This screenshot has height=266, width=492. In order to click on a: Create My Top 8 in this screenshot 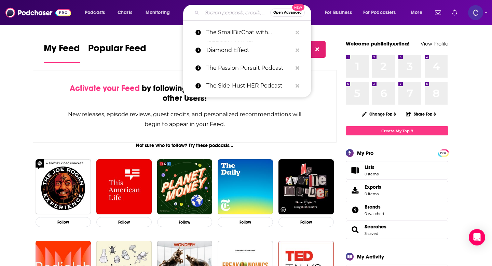, I will do `click(397, 131)`.